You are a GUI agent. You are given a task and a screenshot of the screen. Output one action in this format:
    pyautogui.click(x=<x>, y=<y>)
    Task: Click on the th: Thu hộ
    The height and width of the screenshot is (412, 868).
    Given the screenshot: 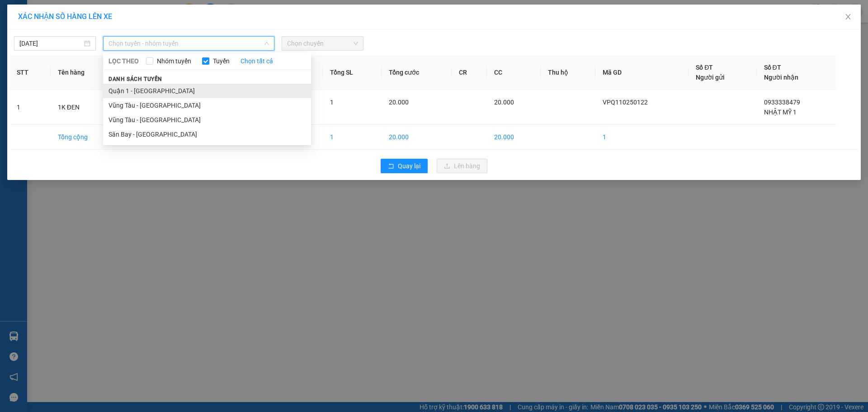 What is the action you would take?
    pyautogui.click(x=568, y=72)
    